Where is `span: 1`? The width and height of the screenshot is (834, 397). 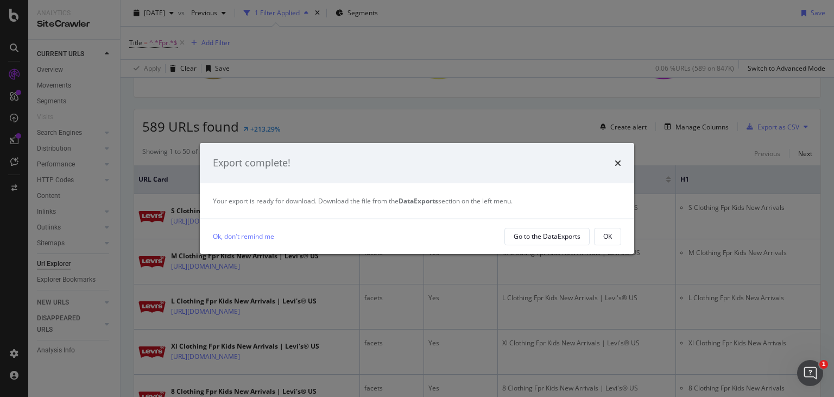 span: 1 is located at coordinates (824, 364).